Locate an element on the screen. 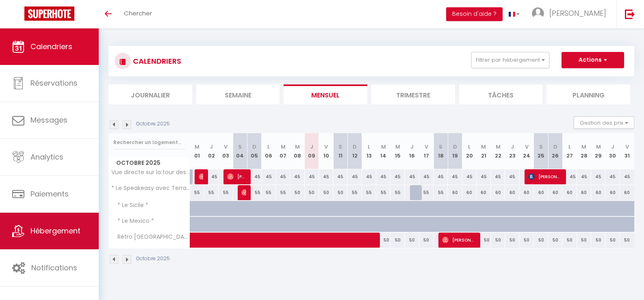 The image size is (644, 300). th: 05 is located at coordinates (254, 151).